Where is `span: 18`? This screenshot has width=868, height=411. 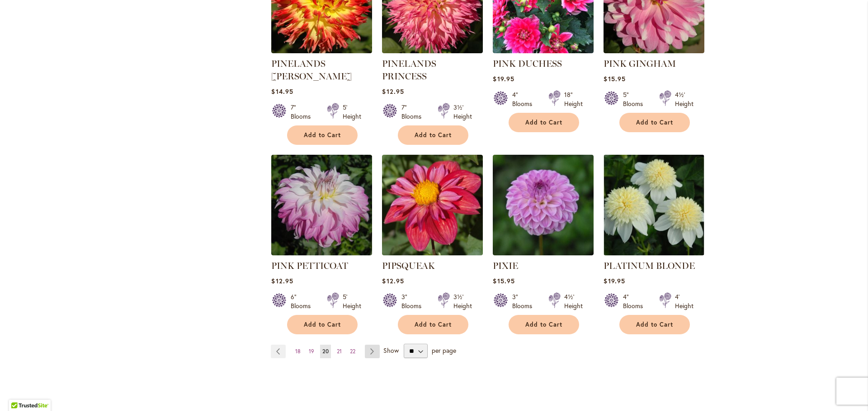
span: 18 is located at coordinates (298, 351).